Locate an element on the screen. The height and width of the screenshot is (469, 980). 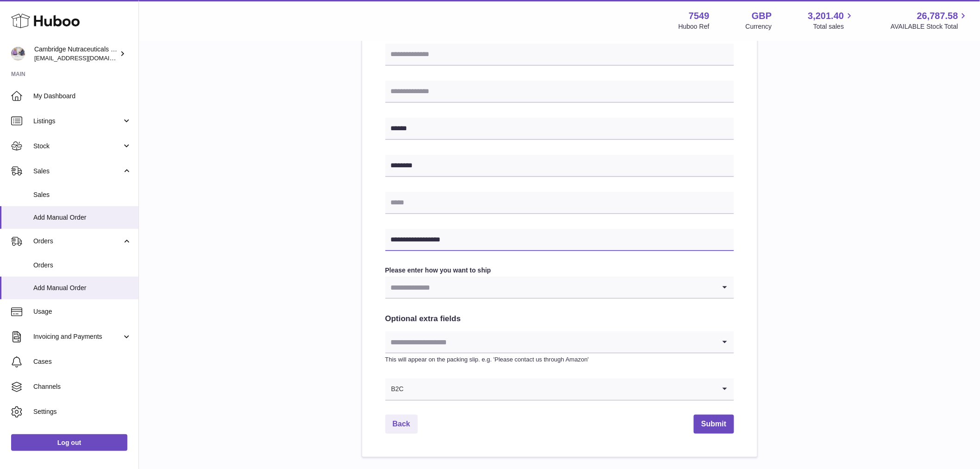
span: My Dashboard is located at coordinates (82, 96).